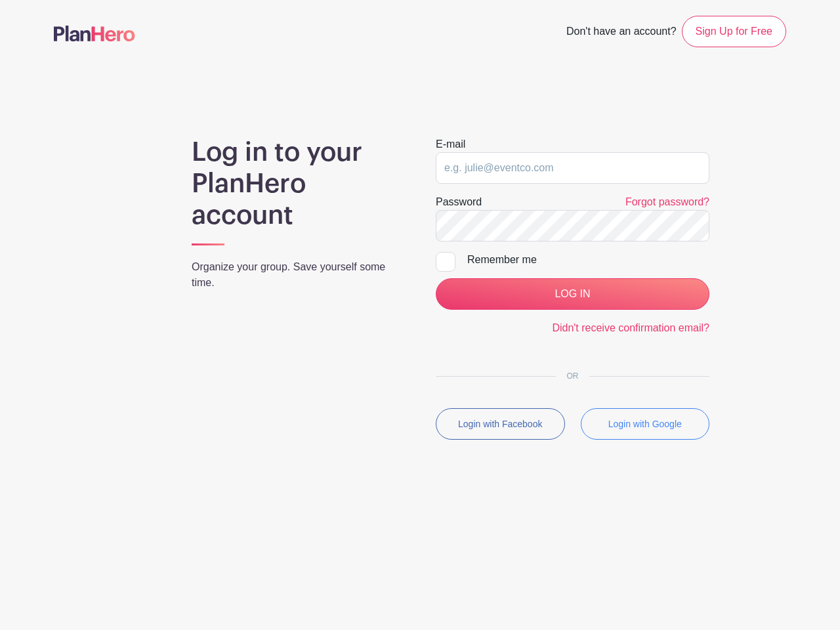 This screenshot has width=840, height=630. What do you see at coordinates (459, 202) in the screenshot?
I see `label: Password` at bounding box center [459, 202].